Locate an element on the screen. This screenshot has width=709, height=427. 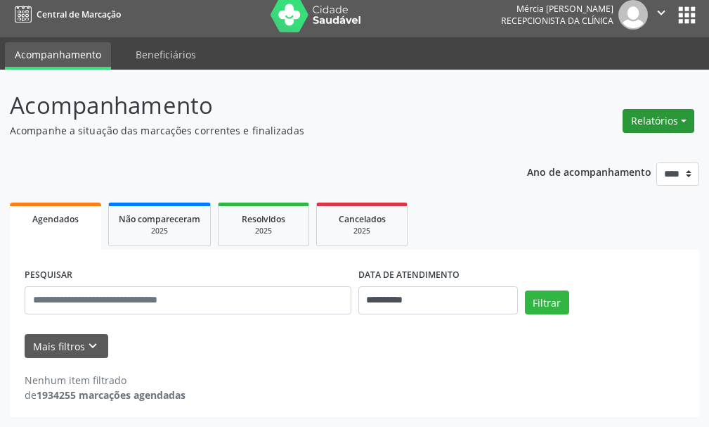
a: Beneficiários is located at coordinates (166, 54).